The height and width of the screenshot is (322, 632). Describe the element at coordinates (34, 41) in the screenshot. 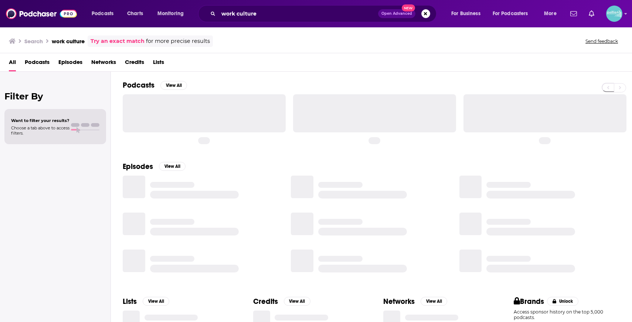

I see `h3: Search` at that location.